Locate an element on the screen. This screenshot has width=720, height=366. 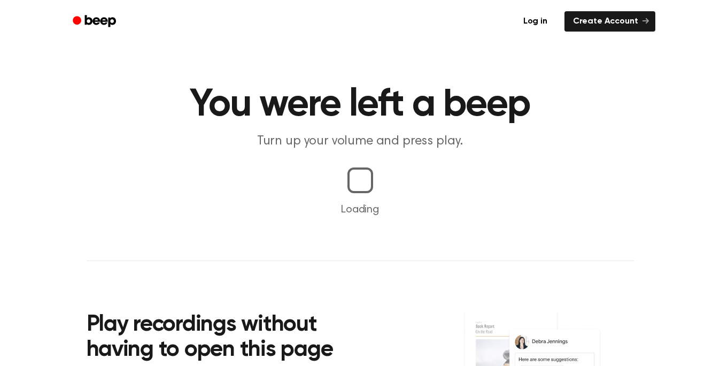
a: Create Account is located at coordinates (610, 21).